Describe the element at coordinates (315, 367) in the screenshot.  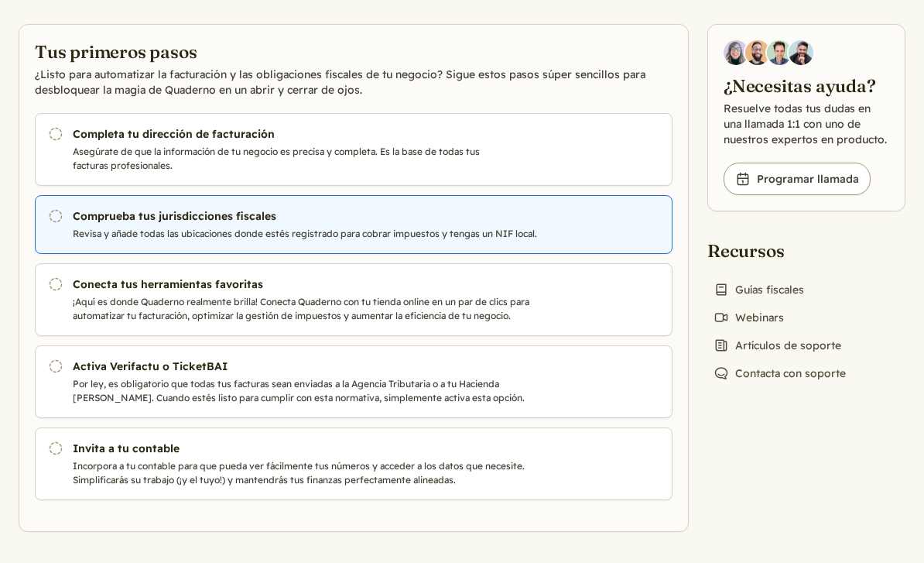
I see `h3: Activa Verifactu o TicketBAI` at that location.